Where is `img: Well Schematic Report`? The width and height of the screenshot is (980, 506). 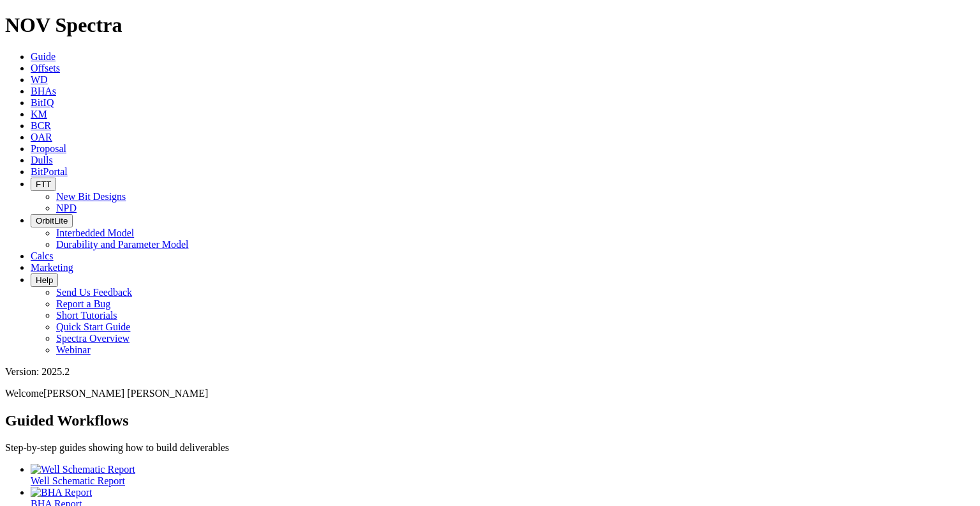
img: Well Schematic Report is located at coordinates (83, 470).